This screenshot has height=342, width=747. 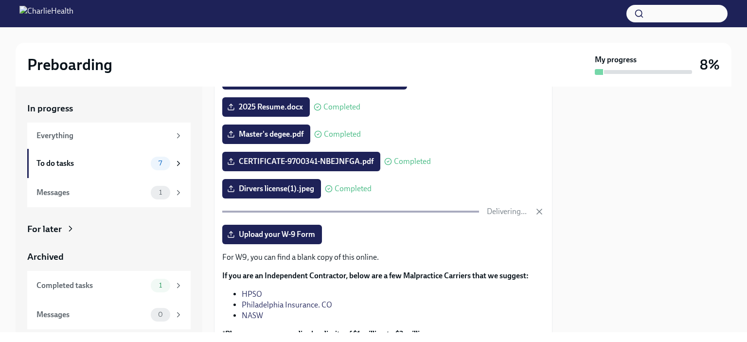 What do you see at coordinates (266, 107) in the screenshot?
I see `label: 2025 Resume.docx` at bounding box center [266, 107].